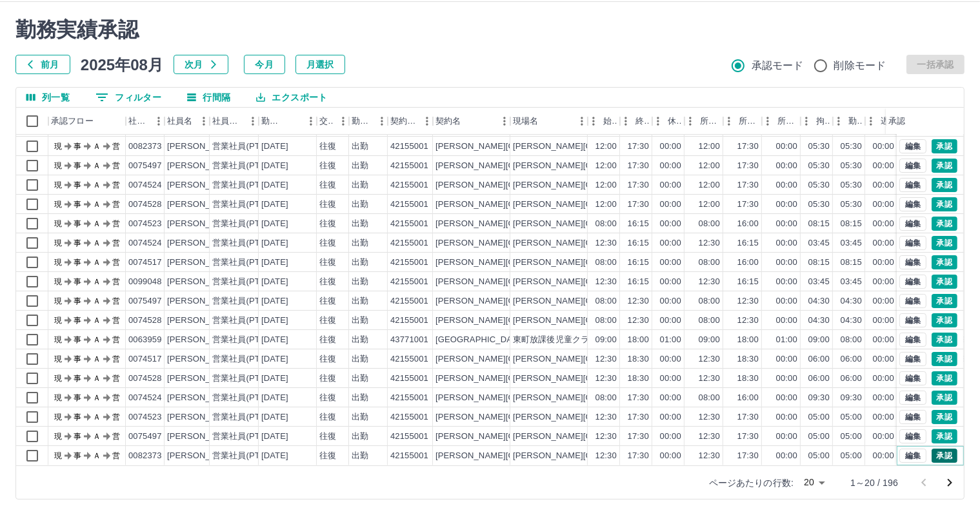 This screenshot has width=980, height=515. Describe the element at coordinates (320, 64) in the screenshot. I see `button: 月選択` at that location.